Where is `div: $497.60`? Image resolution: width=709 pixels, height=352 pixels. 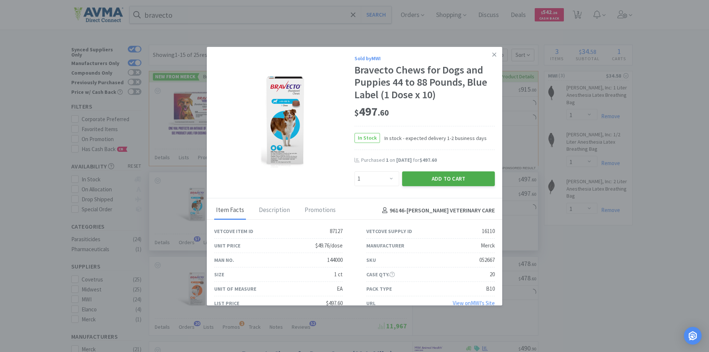 div: $497.60 is located at coordinates (334, 303).